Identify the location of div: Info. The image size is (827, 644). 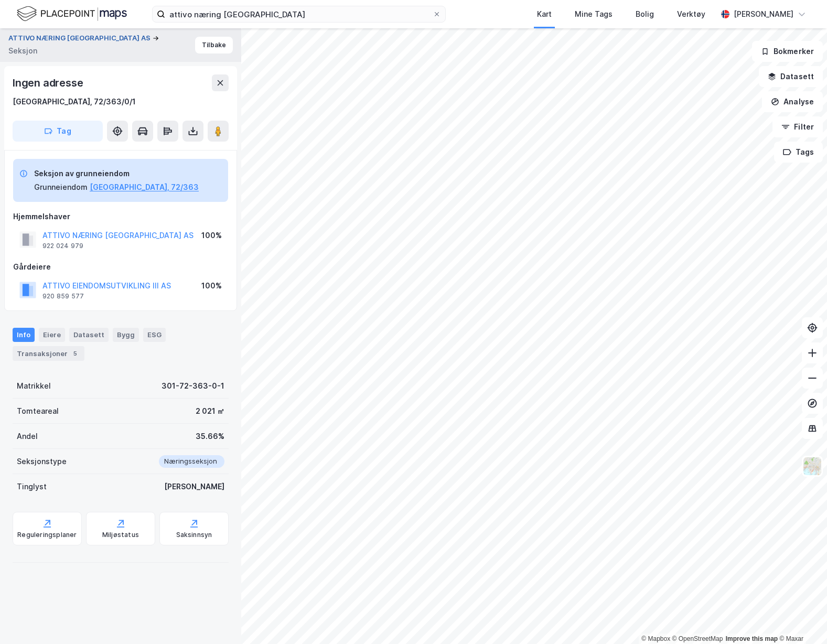
(23, 335).